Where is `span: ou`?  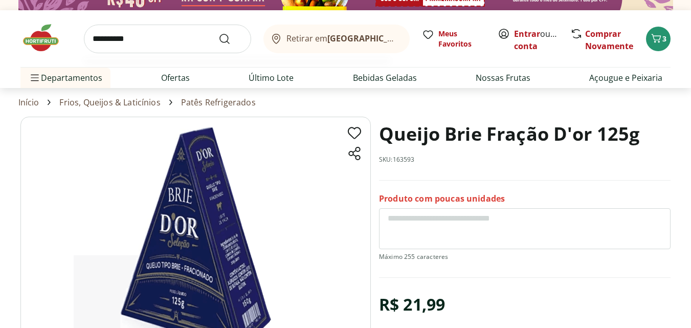
span: ou is located at coordinates (537, 40).